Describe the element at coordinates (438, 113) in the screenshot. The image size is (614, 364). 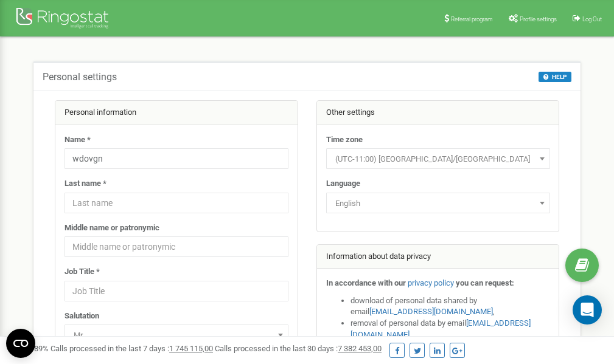
I see `div: Other settings` at that location.